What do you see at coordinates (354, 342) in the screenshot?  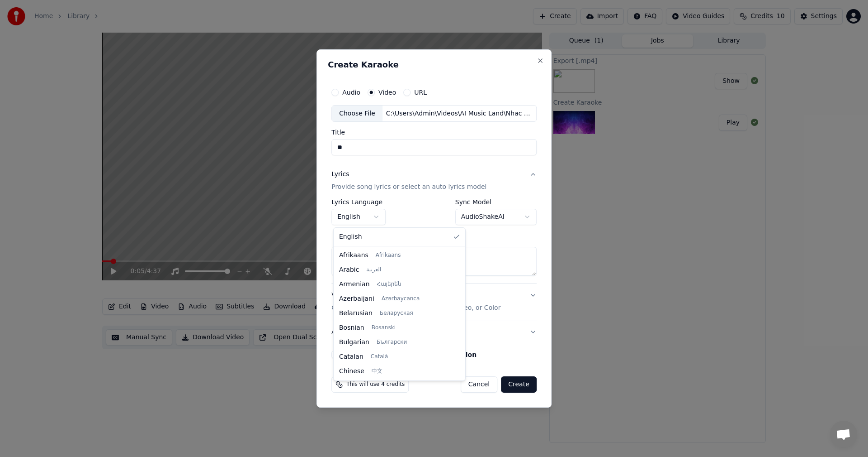 I see `span: Bulgarian` at bounding box center [354, 342].